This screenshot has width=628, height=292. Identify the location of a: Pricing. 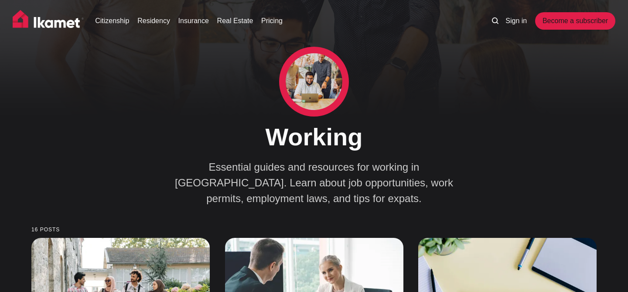
(272, 21).